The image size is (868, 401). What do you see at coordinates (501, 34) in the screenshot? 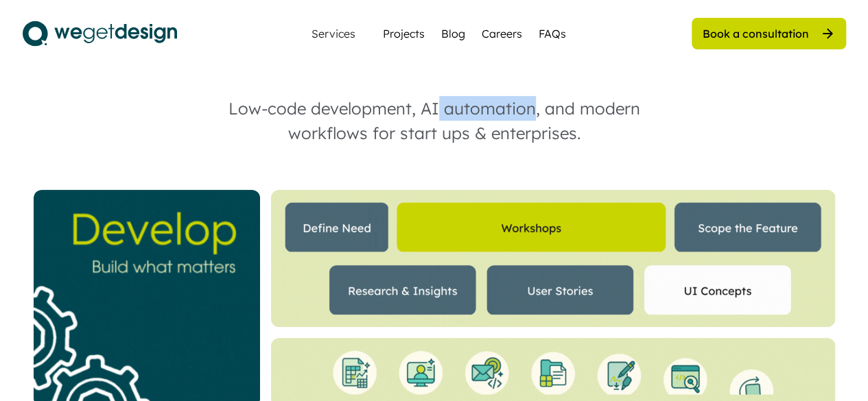
I see `div: Careers` at bounding box center [501, 34].